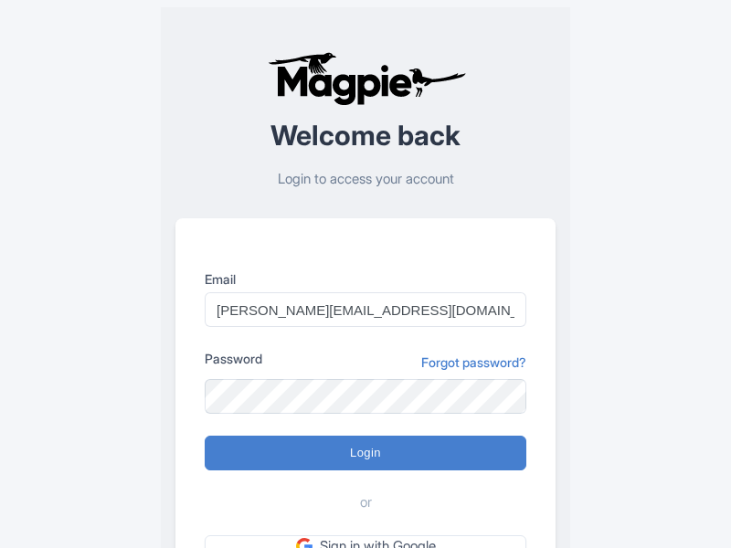 Image resolution: width=731 pixels, height=548 pixels. I want to click on img: logo-ab69f6fb50320c5b225c76a69d11143b.png, so click(365, 79).